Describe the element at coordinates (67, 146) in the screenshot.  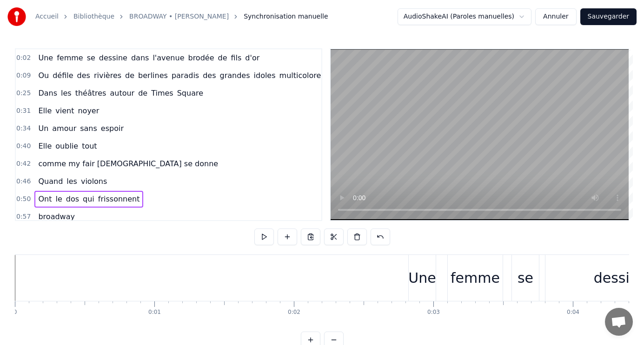
I see `span: oublie` at that location.